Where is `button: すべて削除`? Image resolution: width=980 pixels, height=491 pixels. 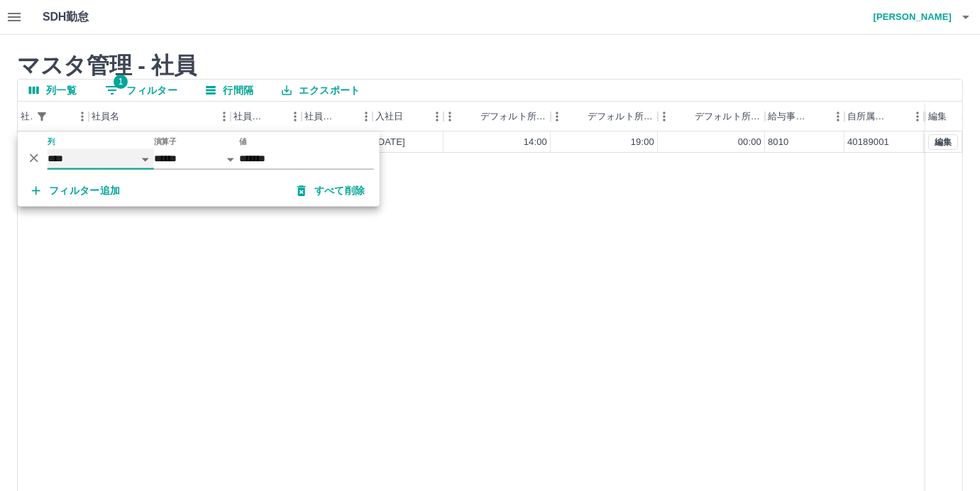
button: すべて削除 is located at coordinates (331, 191).